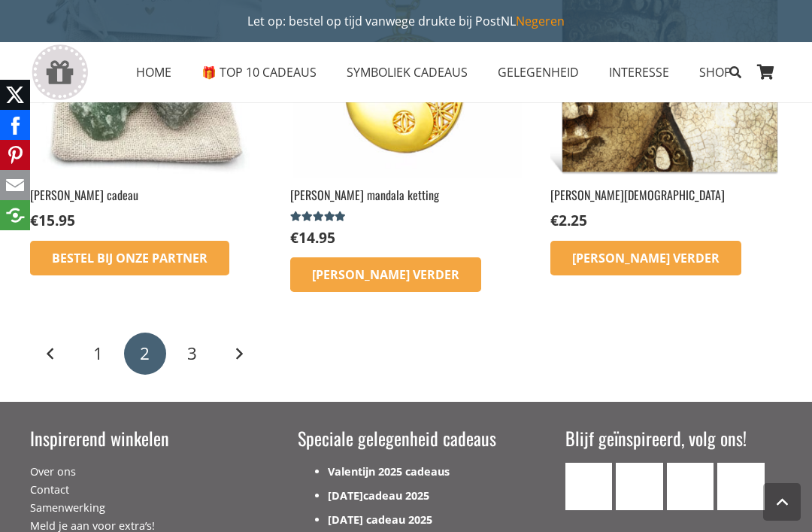  I want to click on span: SYMBOLIEK CADEAUS, so click(406, 72).